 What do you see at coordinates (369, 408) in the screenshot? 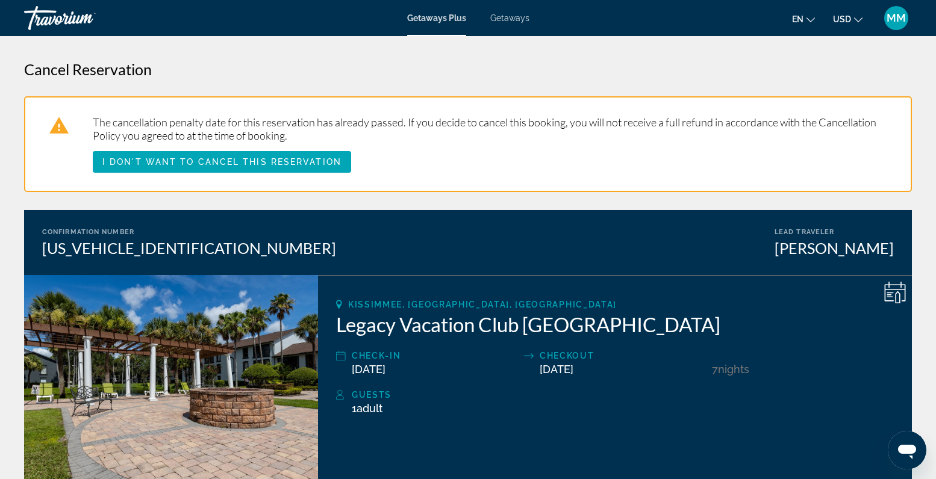
I see `span: Adult` at bounding box center [369, 408].